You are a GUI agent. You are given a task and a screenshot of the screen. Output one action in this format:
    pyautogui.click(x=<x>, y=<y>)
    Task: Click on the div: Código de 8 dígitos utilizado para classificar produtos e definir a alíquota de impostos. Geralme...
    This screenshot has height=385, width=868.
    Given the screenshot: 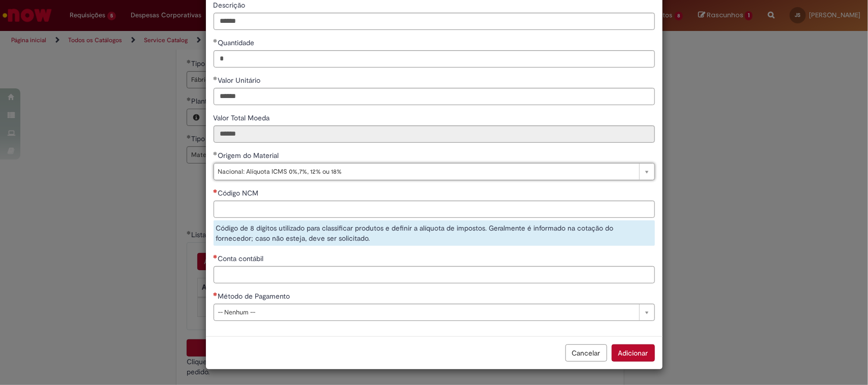 What is the action you would take?
    pyautogui.click(x=434, y=233)
    